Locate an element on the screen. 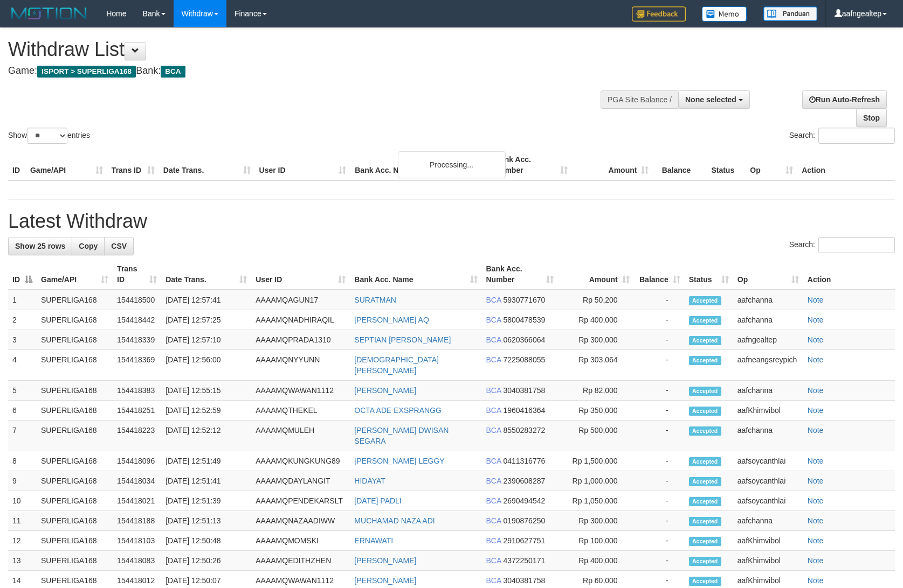 The image size is (903, 588). th: Amount: activate to sort column ascending is located at coordinates (596, 274).